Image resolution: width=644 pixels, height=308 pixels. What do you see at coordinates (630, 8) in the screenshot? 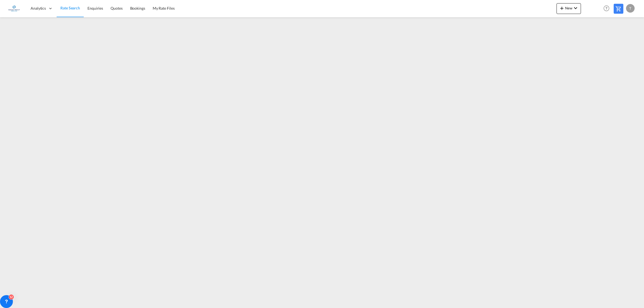
I see `div: T` at bounding box center [630, 8].